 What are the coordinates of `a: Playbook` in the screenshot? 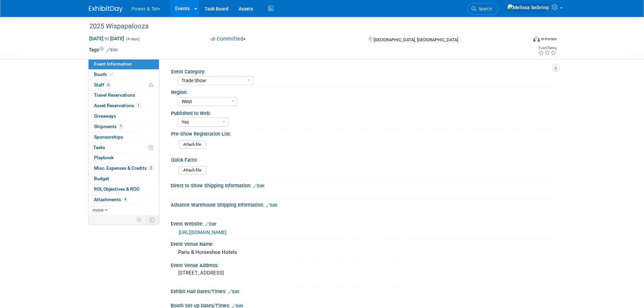 It's located at (124, 158).